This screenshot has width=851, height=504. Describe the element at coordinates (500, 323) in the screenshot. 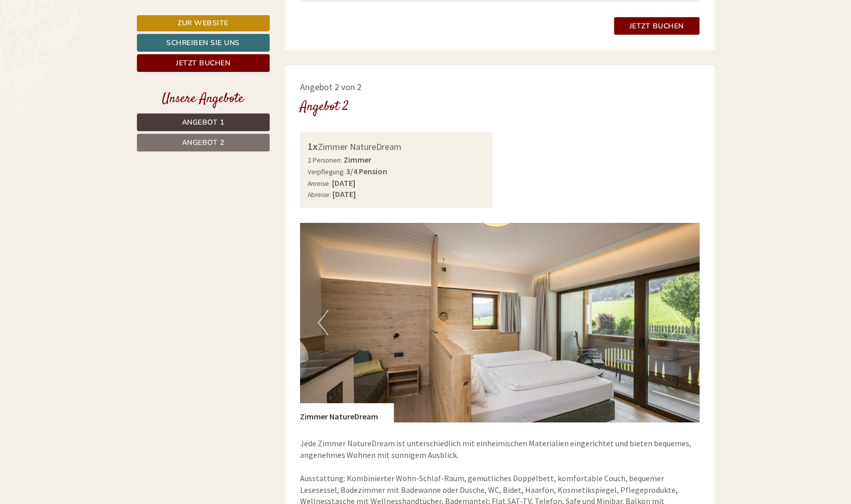

I see `img: image` at that location.